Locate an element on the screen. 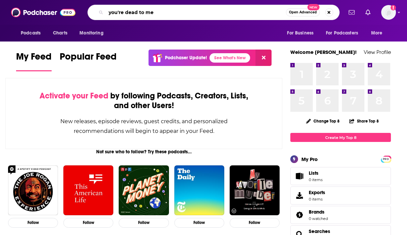  a: Charts is located at coordinates (60, 33).